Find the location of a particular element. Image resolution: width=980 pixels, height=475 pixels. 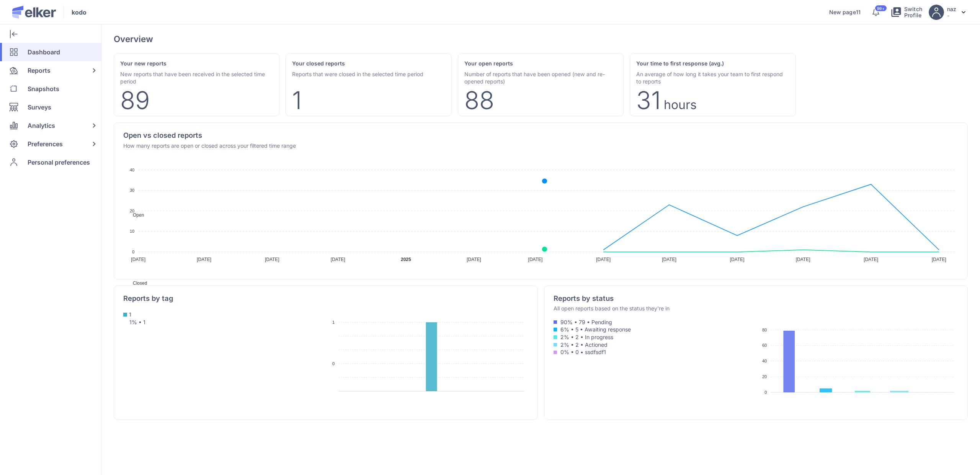

span: 6% • 5 • Awaiting response is located at coordinates (656, 329).